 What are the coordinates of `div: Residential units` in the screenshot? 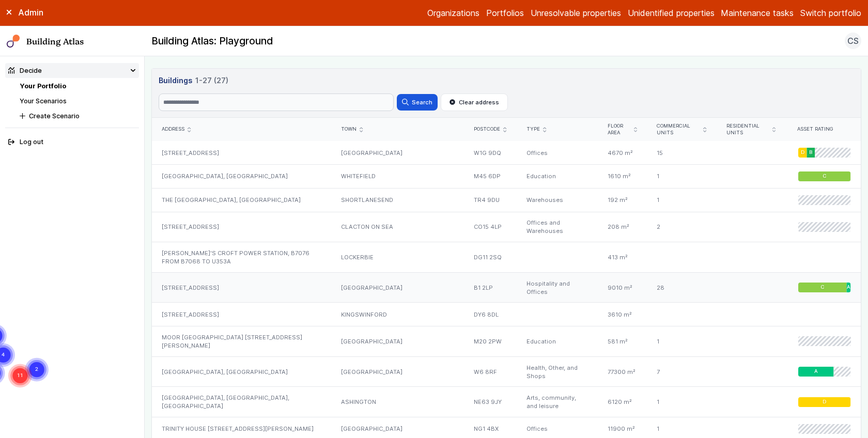 It's located at (751, 130).